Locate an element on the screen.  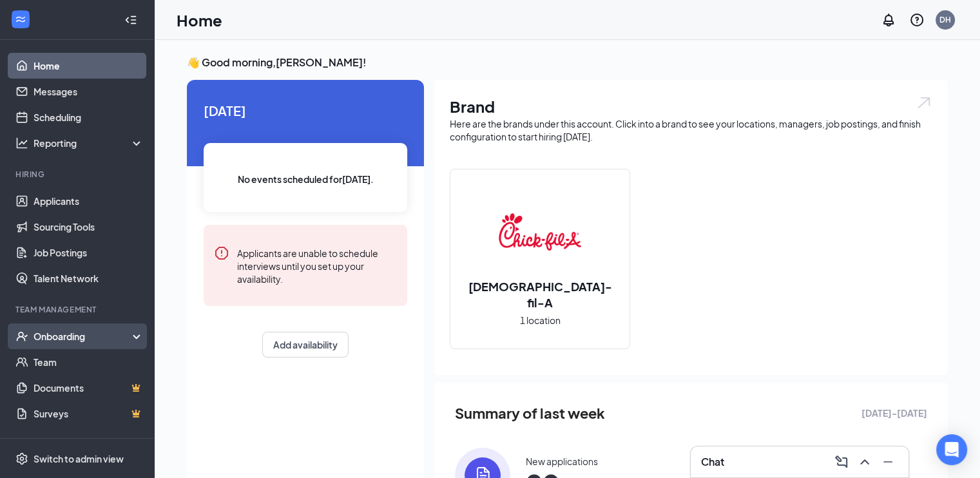
h3: Chat is located at coordinates (712, 462).